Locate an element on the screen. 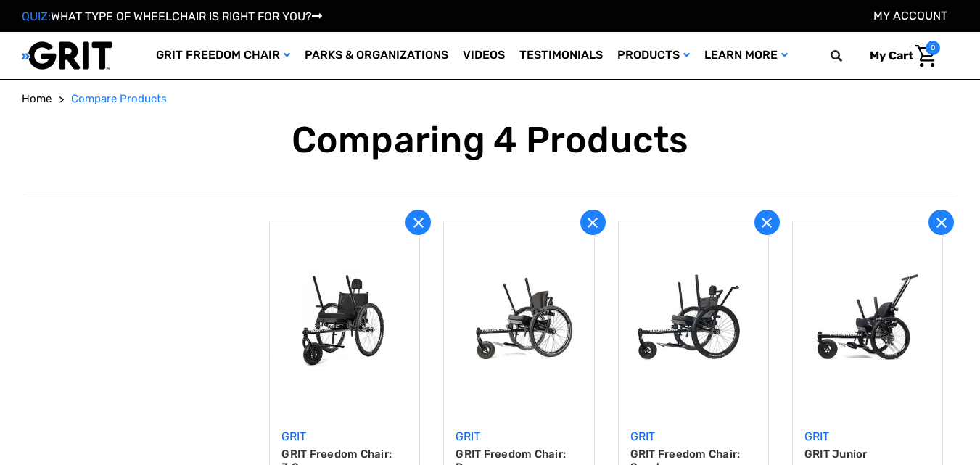  a: Account is located at coordinates (911, 15).